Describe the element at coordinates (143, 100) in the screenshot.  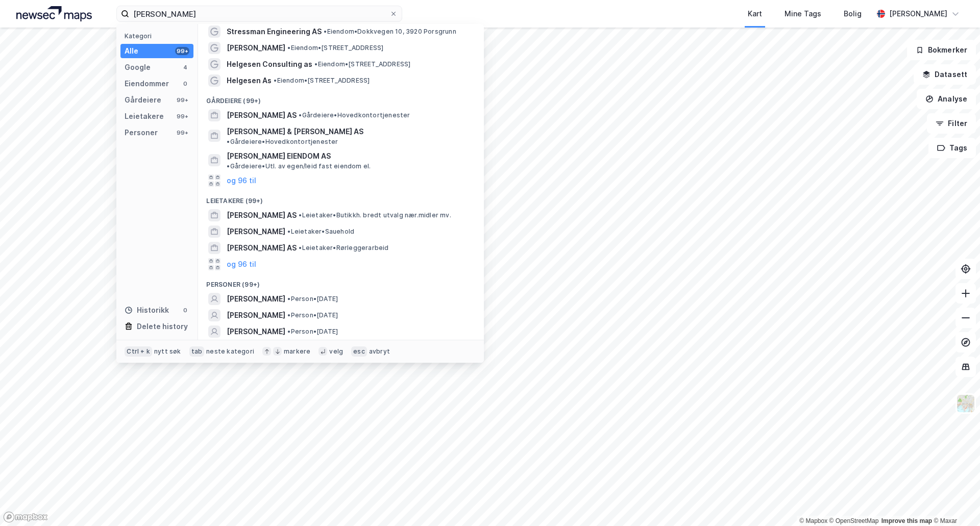
I see `div: Gårdeiere` at that location.